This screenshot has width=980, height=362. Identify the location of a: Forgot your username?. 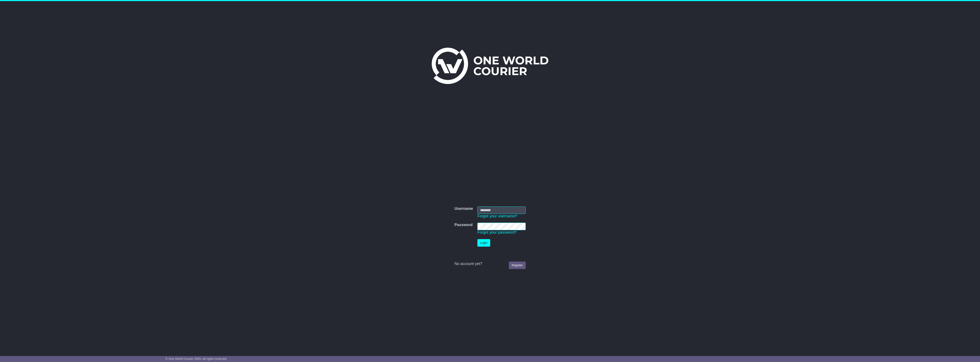
(497, 216).